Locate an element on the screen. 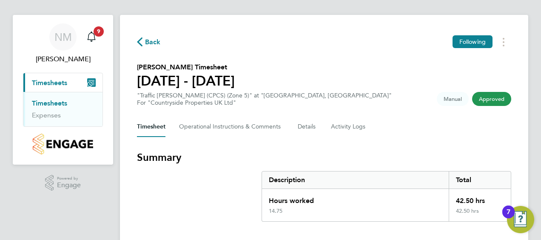 Image resolution: width=541 pixels, height=240 pixels. a: 9 is located at coordinates (91, 37).